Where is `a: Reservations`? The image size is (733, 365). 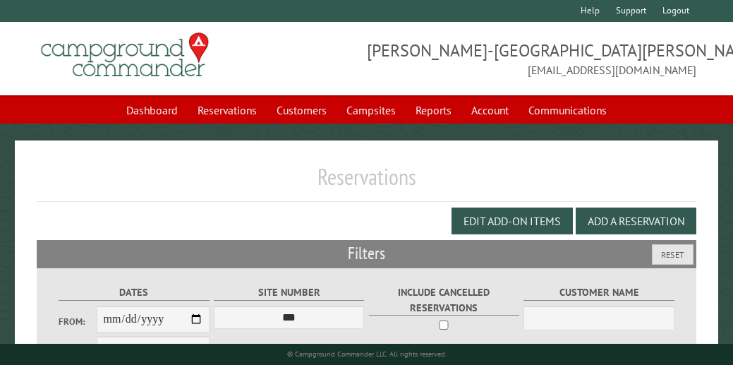
a: Reservations is located at coordinates (227, 110).